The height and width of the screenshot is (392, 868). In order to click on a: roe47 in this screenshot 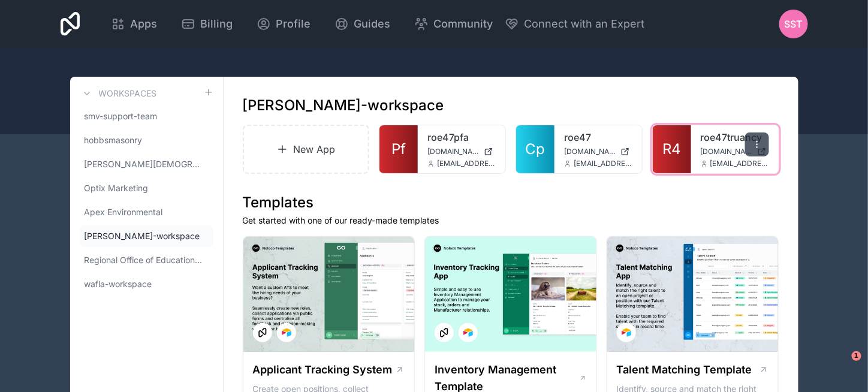, I will do `click(598, 137)`.